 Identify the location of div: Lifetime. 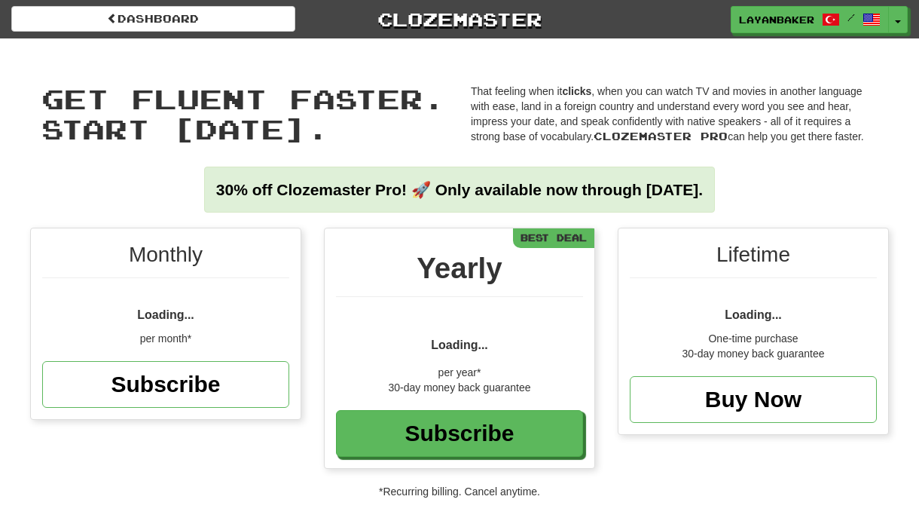
(753, 258).